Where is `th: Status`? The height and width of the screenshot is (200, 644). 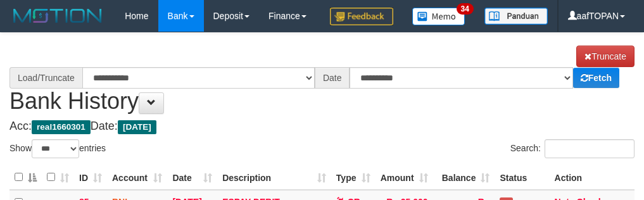 th: Status is located at coordinates (522, 177).